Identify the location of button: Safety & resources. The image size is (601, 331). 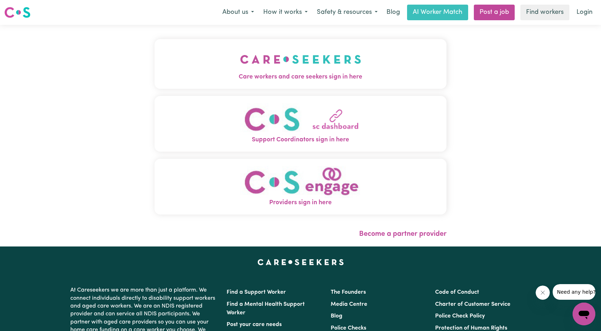
(347, 12).